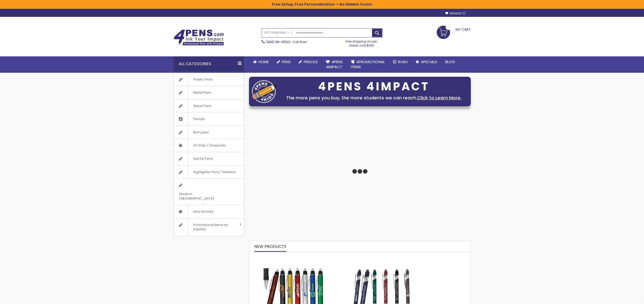 Image resolution: width=644 pixels, height=304 pixels. I want to click on a: New Arrivals, so click(209, 212).